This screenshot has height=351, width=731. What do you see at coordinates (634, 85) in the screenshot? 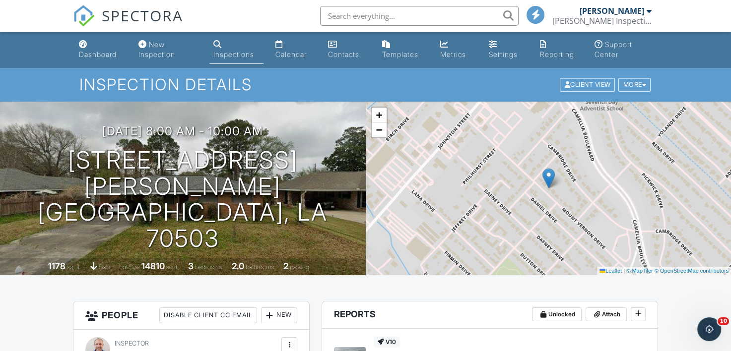
I see `div: More` at bounding box center [634, 85].